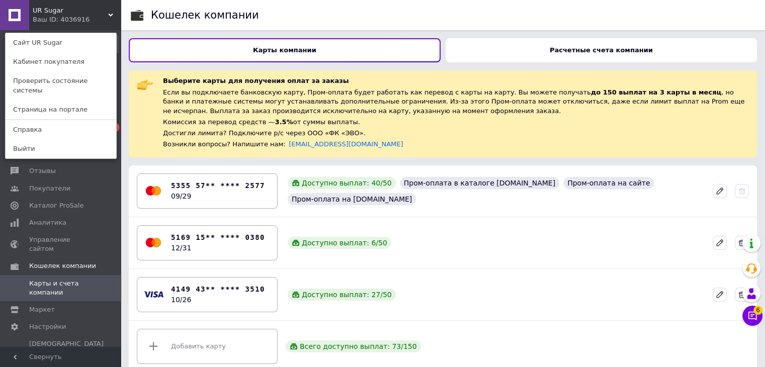 The image size is (765, 367). What do you see at coordinates (285, 50) in the screenshot?
I see `b: Карты компании` at bounding box center [285, 50].